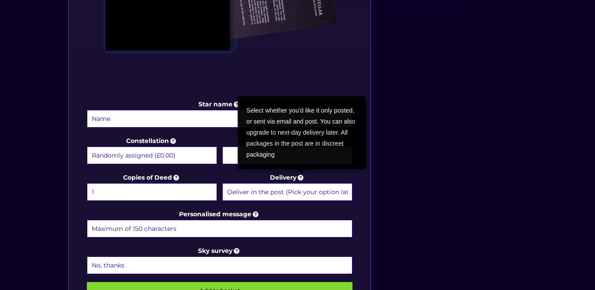 The height and width of the screenshot is (290, 595). Describe the element at coordinates (152, 187) in the screenshot. I see `label: Copies of Deed` at that location.